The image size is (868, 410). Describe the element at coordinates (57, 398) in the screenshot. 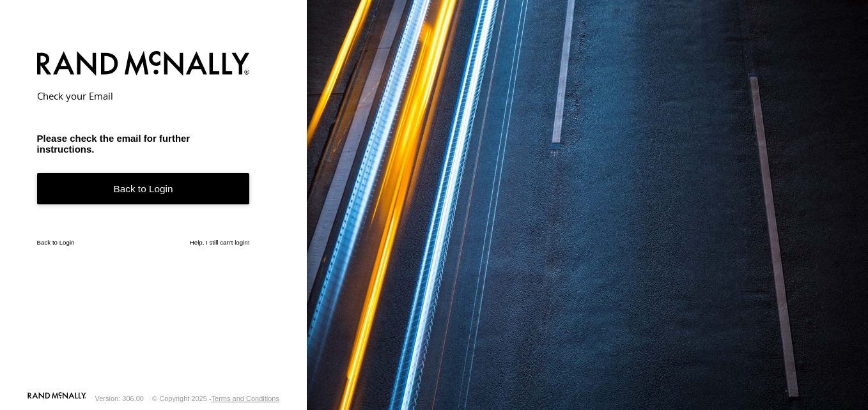

I see `a: Visit our Website` at that location.